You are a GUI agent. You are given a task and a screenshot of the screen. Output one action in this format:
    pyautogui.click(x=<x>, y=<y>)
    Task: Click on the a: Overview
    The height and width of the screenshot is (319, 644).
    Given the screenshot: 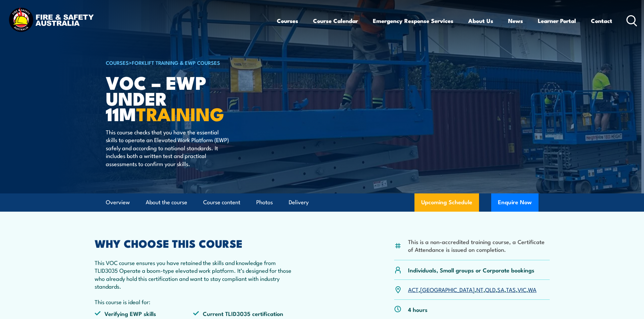 What is the action you would take?
    pyautogui.click(x=118, y=202)
    